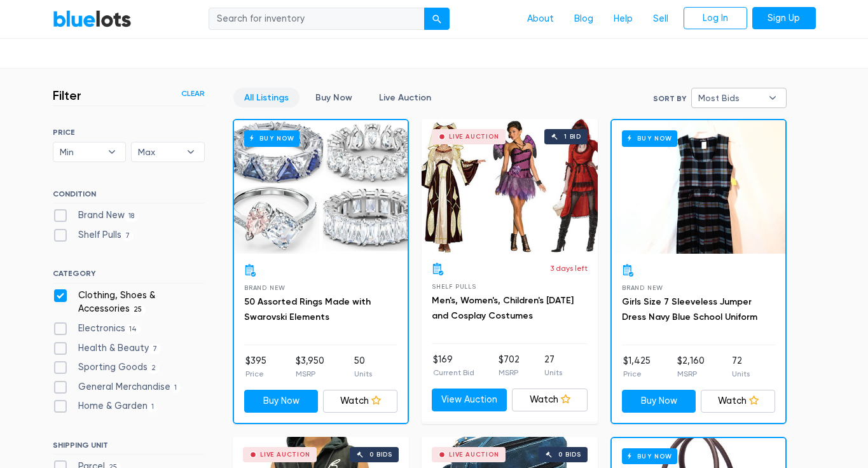 This screenshot has height=468, width=868. I want to click on span: Max, so click(159, 152).